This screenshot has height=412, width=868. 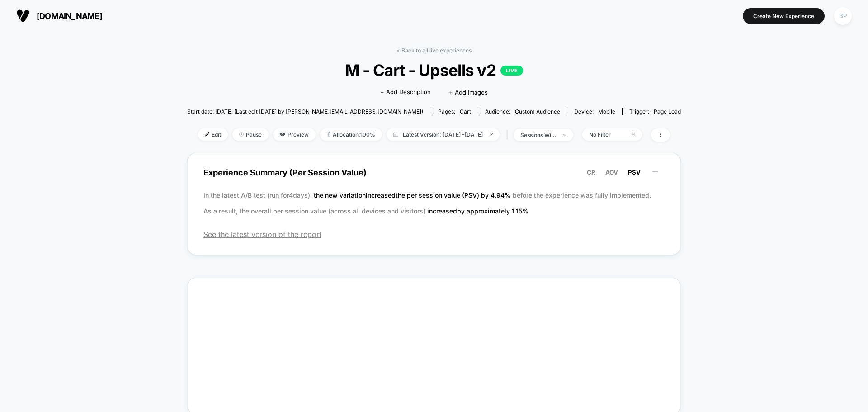 What do you see at coordinates (591, 172) in the screenshot?
I see `button: CR` at bounding box center [591, 172].